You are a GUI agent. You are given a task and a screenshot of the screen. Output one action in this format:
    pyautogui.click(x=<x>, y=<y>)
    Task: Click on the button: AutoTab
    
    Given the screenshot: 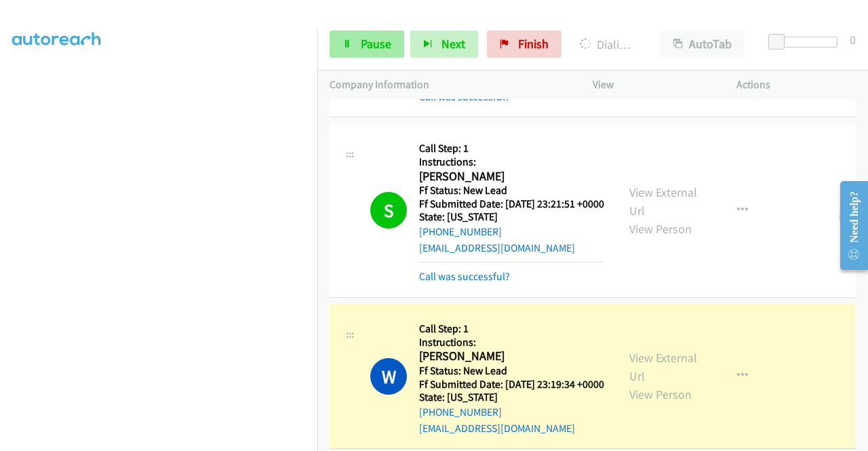 What is the action you would take?
    pyautogui.click(x=702, y=44)
    